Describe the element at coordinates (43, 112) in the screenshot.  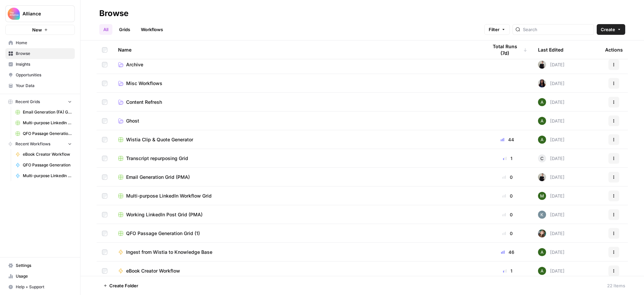
I see `a: Email Generation (FA) Grid` at that location.